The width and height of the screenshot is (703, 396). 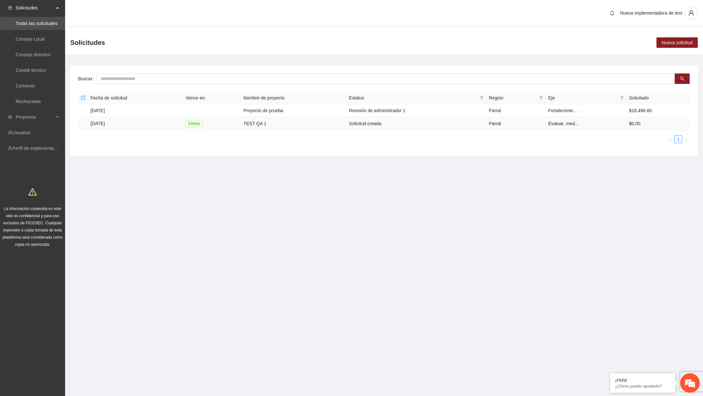 I want to click on span: La información contenida en este sitio es confidencial y para uso exclusivo de FICOSEC. Cualquier..., so click(x=33, y=227).